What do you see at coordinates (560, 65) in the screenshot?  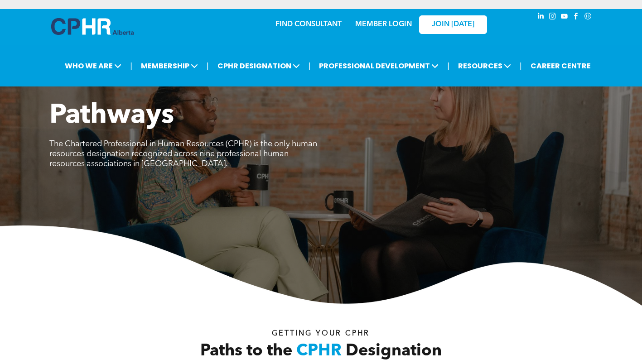 I see `a: CAREER CENTRE` at bounding box center [560, 65].